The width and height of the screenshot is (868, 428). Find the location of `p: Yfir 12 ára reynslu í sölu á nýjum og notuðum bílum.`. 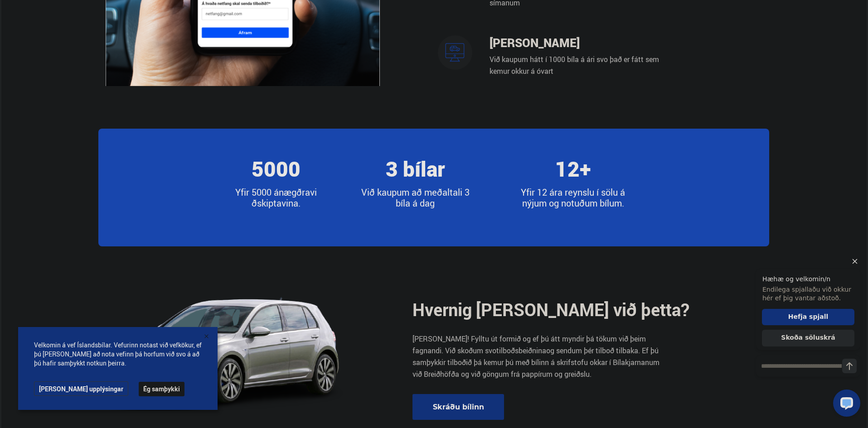

p: Yfir 12 ára reynslu í sölu á nýjum og notuðum bílum. is located at coordinates (573, 198).